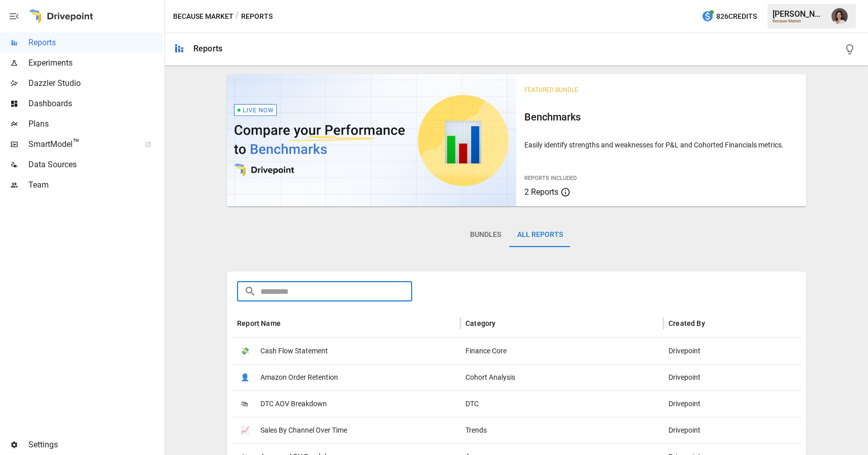 The image size is (868, 455). Describe the element at coordinates (540, 235) in the screenshot. I see `button: All Reports` at that location.